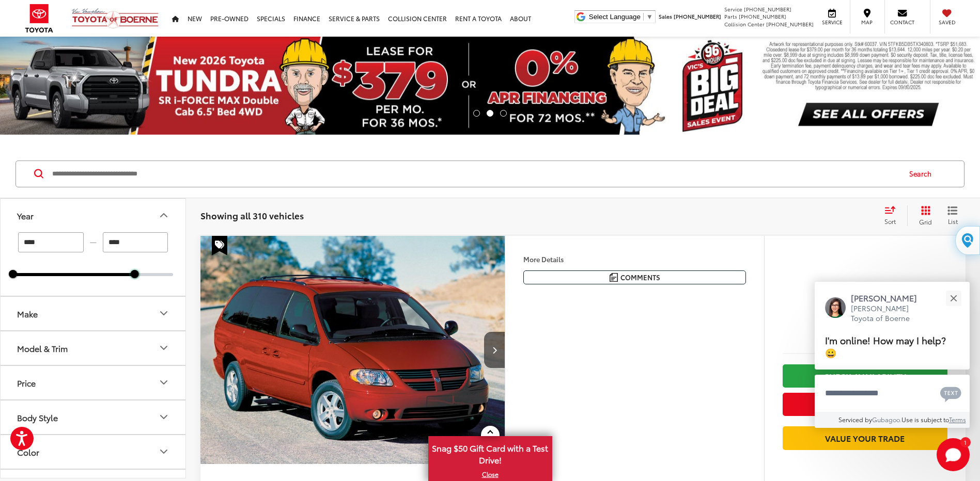 The image size is (980, 481). What do you see at coordinates (965, 442) in the screenshot?
I see `span: 1` at bounding box center [965, 442].